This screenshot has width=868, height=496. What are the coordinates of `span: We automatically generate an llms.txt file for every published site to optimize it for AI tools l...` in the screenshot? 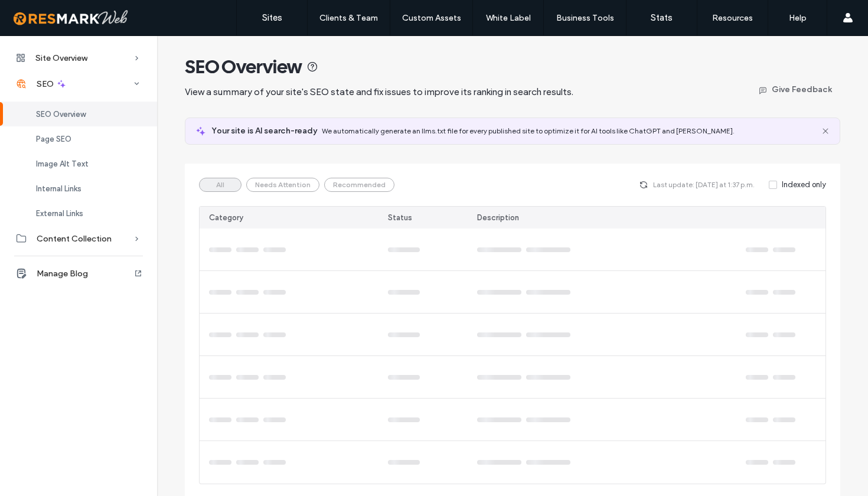 It's located at (528, 130).